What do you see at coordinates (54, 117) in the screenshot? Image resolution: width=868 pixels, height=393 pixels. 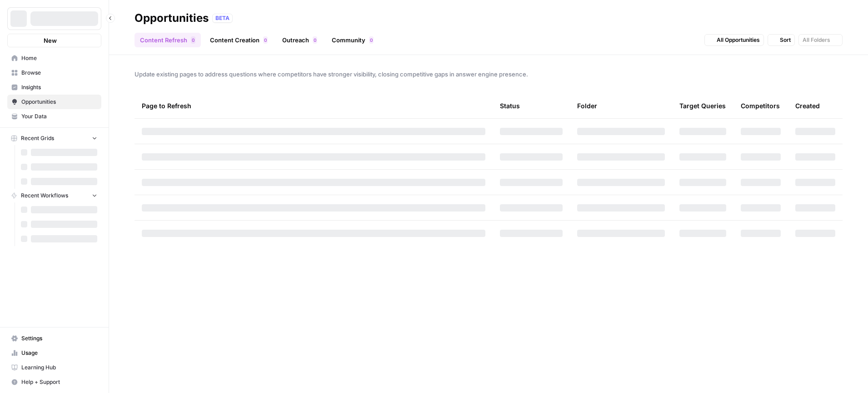 I see `a: Your Data` at bounding box center [54, 117].